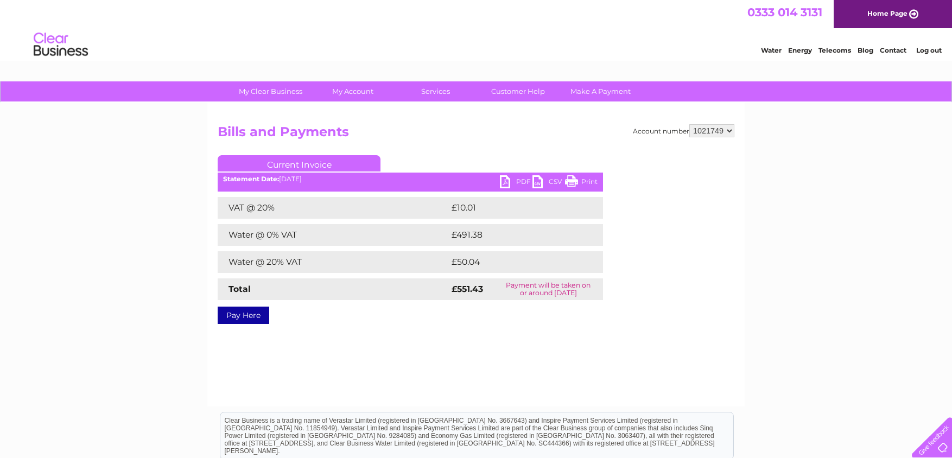 The image size is (952, 458). I want to click on img: logo.png, so click(61, 45).